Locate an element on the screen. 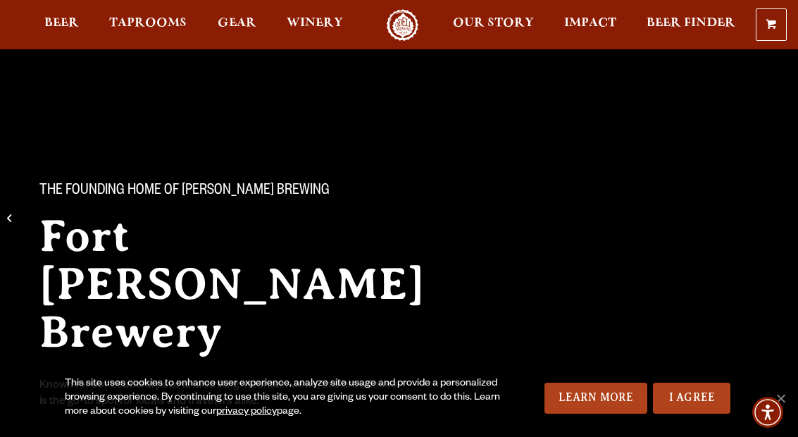  a: Taprooms is located at coordinates (148, 25).